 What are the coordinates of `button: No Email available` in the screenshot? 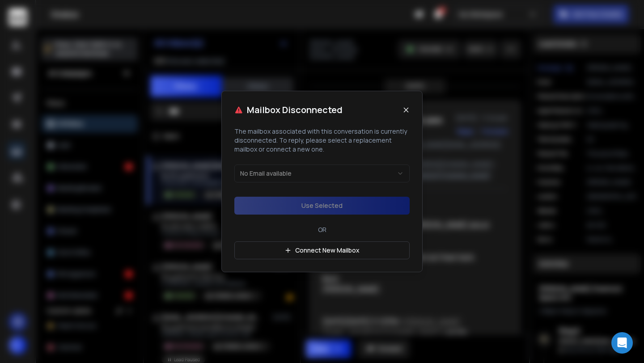 It's located at (322, 173).